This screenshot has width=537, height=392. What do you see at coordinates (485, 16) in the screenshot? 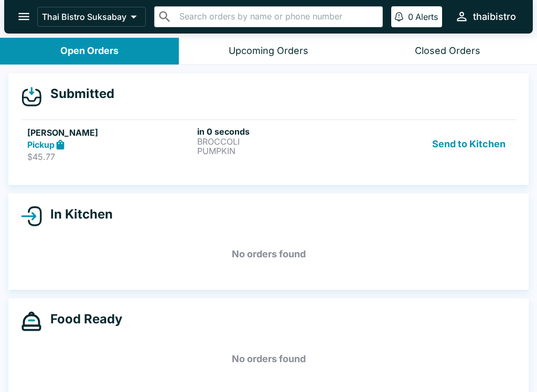
I see `button: thaibistro` at bounding box center [485, 16].